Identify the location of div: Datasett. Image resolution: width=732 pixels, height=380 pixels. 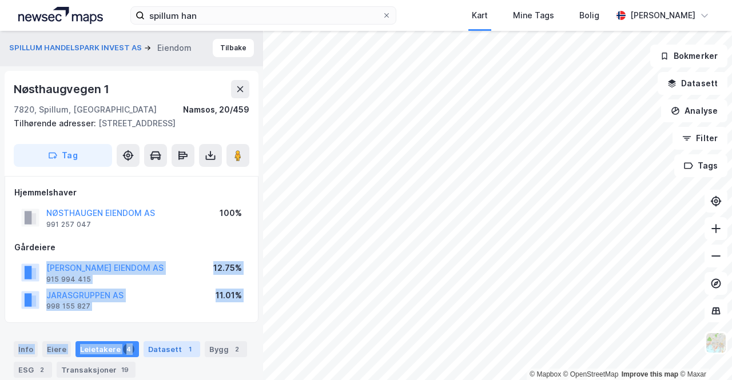
(172, 349).